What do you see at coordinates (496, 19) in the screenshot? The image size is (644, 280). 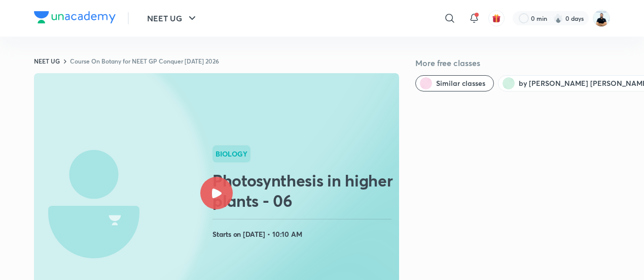 I see `button: avatar` at bounding box center [496, 19].